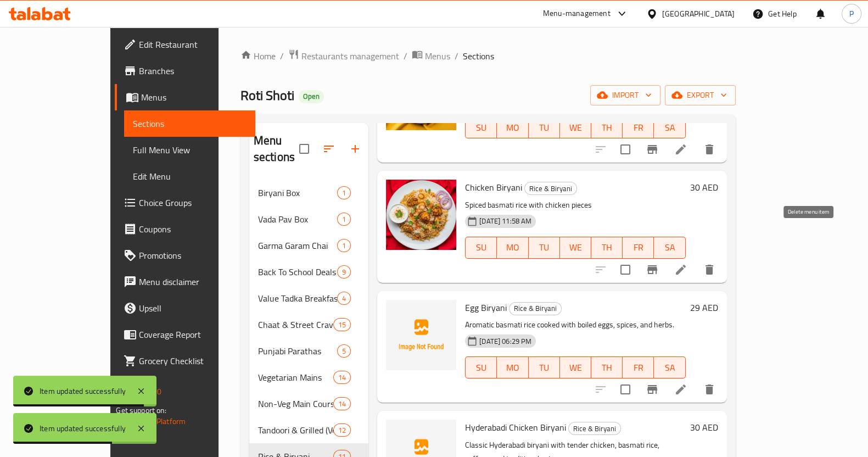 This screenshot has width=868, height=457. What do you see at coordinates (308, 219) in the screenshot?
I see `div: Vada Pav Box1` at bounding box center [308, 219].